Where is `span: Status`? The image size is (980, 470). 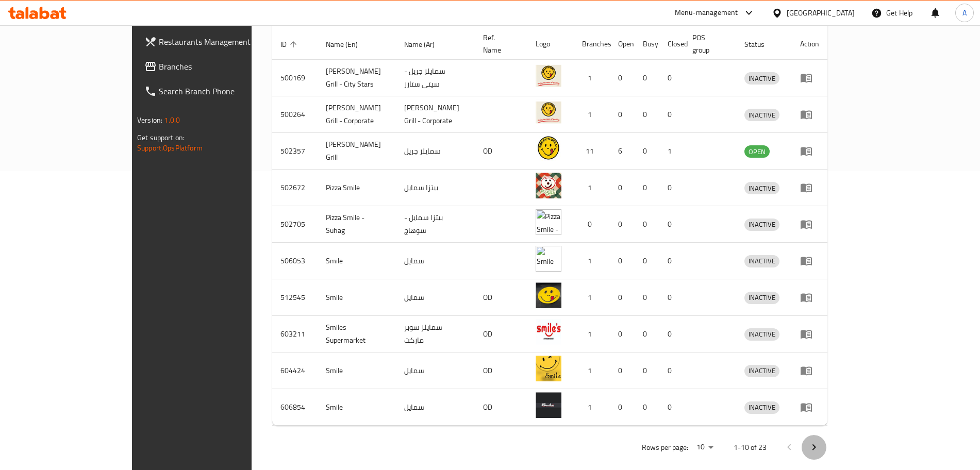
span: Status is located at coordinates (761, 44).